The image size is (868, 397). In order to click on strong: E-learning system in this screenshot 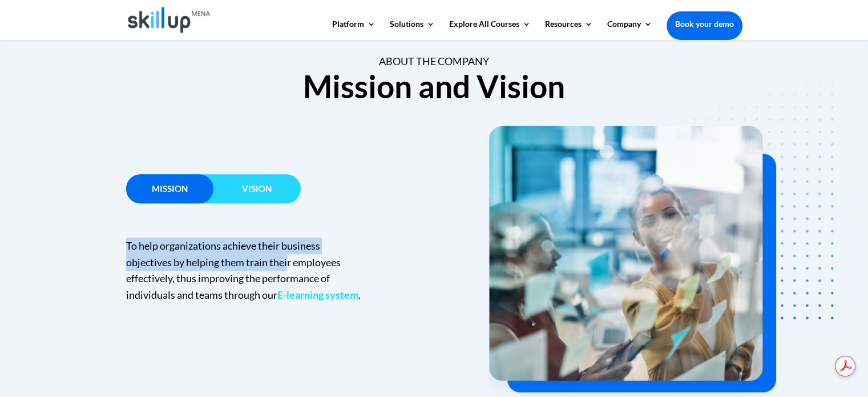, I will do `click(318, 295)`.